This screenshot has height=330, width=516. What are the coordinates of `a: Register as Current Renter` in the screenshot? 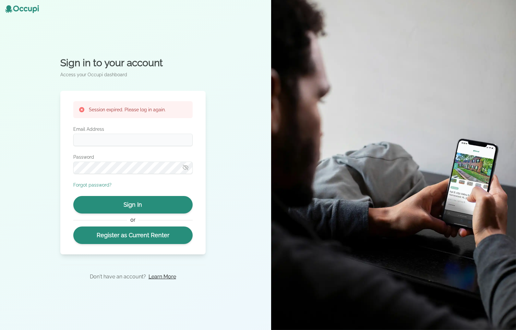 It's located at (133, 235).